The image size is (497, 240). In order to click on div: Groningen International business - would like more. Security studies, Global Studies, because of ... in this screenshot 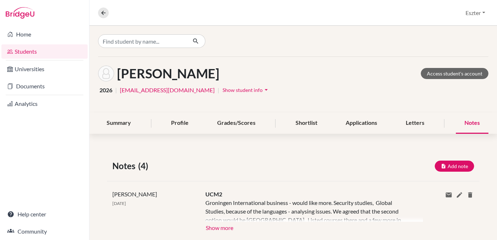, I will do `click(308, 210)`.